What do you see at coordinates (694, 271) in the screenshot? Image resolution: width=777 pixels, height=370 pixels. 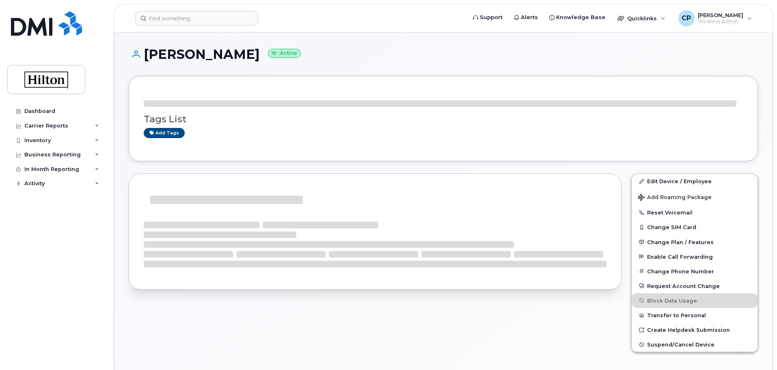 I see `button: Change Phone Number` at bounding box center [694, 271].